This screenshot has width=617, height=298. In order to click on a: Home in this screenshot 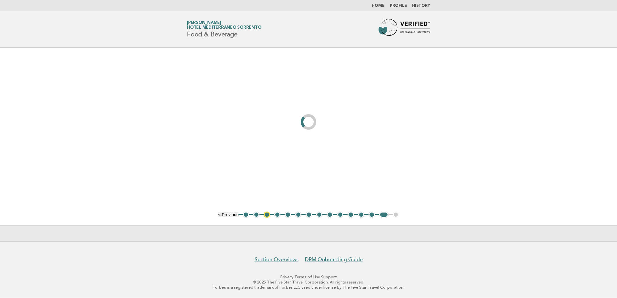, I will do `click(378, 6)`.